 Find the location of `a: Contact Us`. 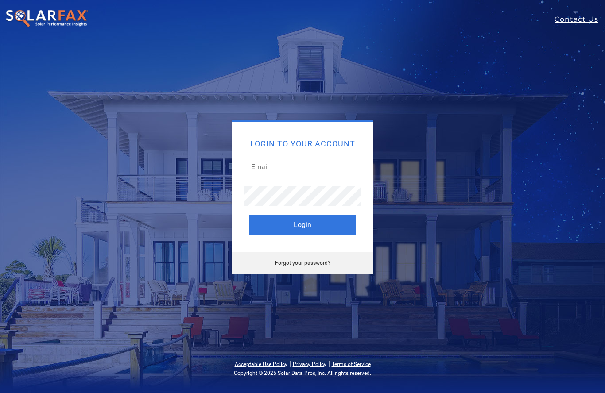

a: Contact Us is located at coordinates (580, 19).